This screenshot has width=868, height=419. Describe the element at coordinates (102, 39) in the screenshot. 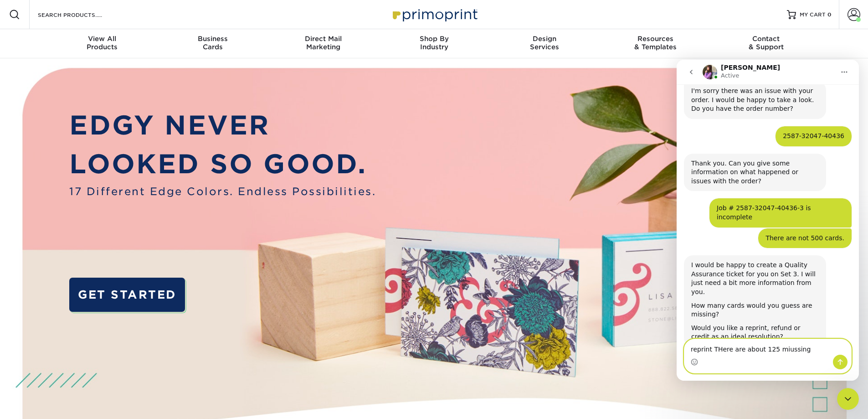

I see `span: View All` at that location.